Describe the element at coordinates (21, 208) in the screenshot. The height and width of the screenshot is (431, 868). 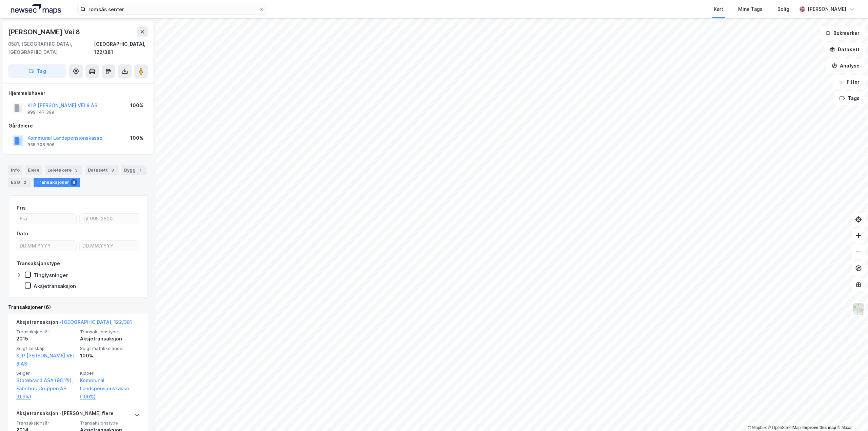
I see `div: Pris` at that location.